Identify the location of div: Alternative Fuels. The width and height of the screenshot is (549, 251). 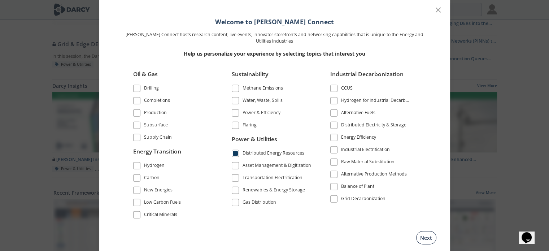
(358, 113).